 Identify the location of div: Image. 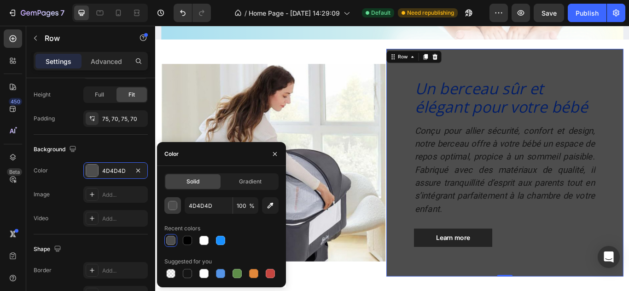
(41, 195).